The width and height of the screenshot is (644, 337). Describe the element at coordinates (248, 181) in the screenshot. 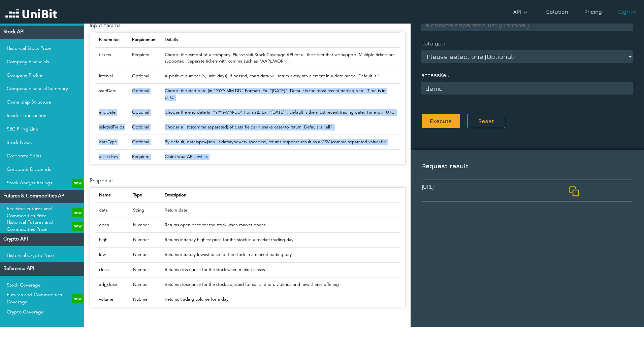

I see `h6: Response` at that location.